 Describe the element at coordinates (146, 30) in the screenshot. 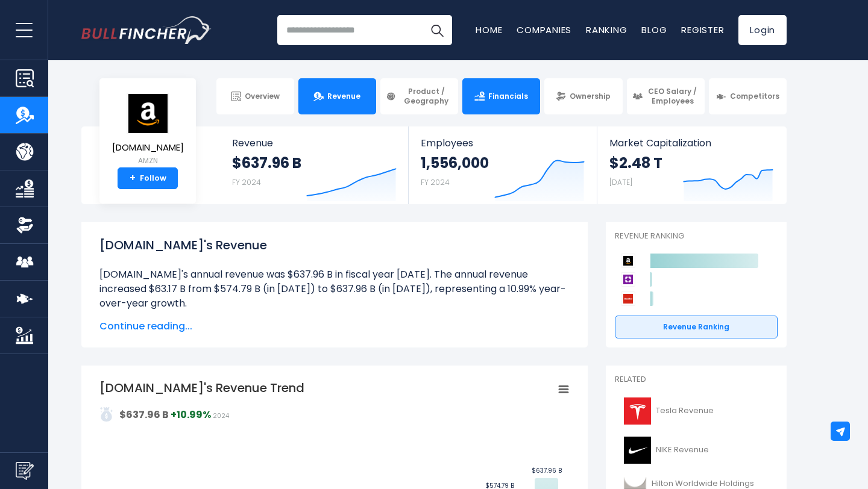

I see `img: Bullfincher logo` at that location.